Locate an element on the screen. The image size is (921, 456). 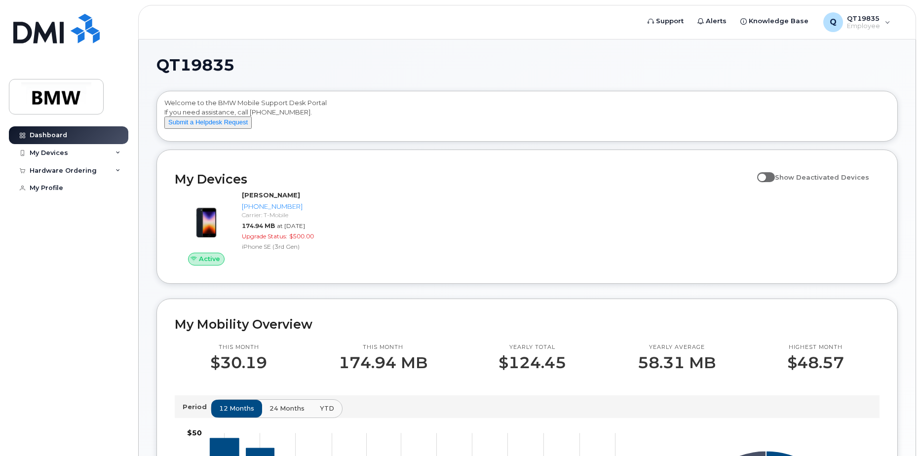
p: 58.31 MB is located at coordinates (677, 363).